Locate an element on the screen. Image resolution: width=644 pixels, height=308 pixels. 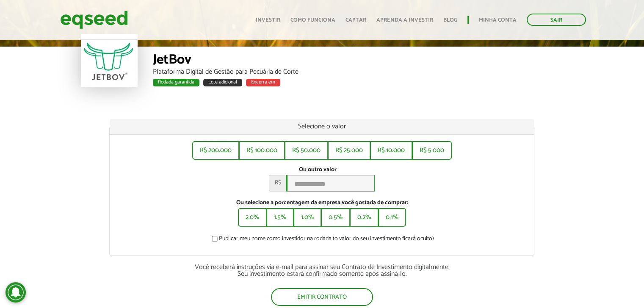
button: 0.5% is located at coordinates (335, 217).